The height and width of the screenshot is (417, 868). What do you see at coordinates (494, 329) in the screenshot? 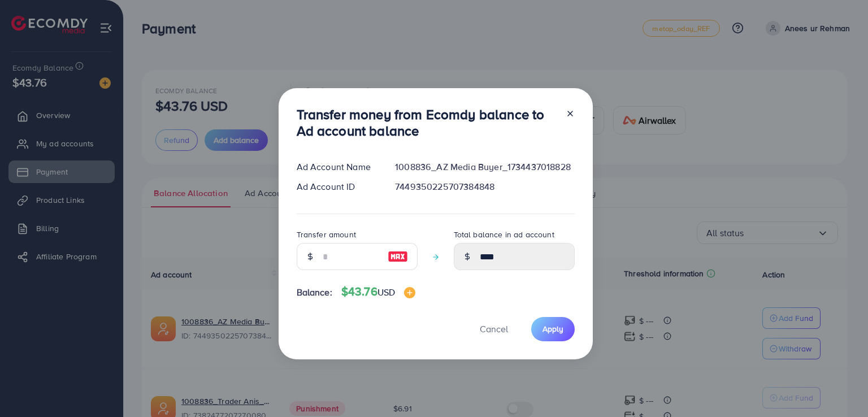
I see `button: Cancel` at bounding box center [494, 329].